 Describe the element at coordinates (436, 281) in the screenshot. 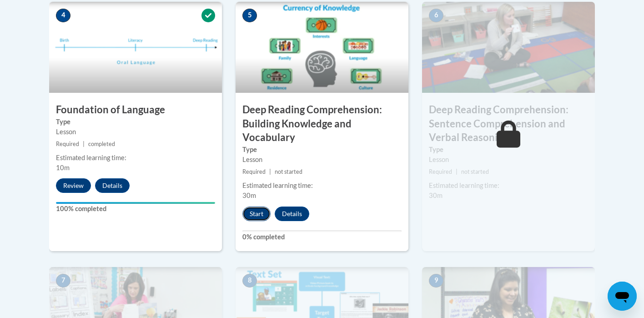

I see `span: 9` at that location.